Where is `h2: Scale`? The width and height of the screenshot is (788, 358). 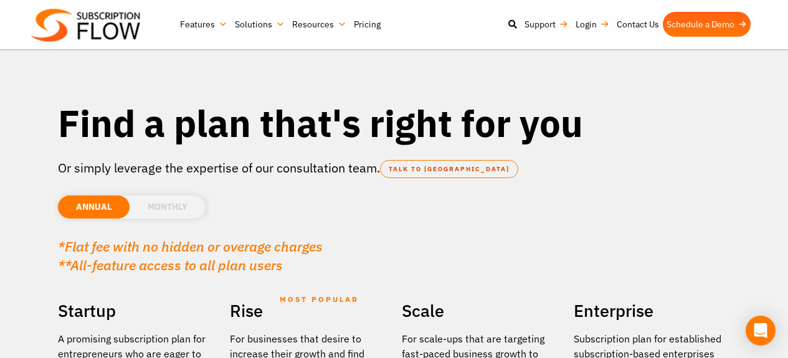 h2: Scale is located at coordinates (482, 311).